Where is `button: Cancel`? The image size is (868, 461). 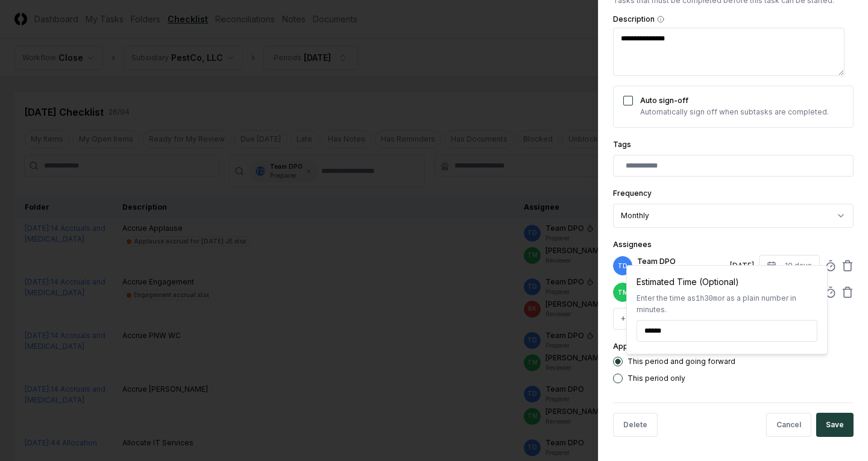
button: Cancel is located at coordinates (789, 425).